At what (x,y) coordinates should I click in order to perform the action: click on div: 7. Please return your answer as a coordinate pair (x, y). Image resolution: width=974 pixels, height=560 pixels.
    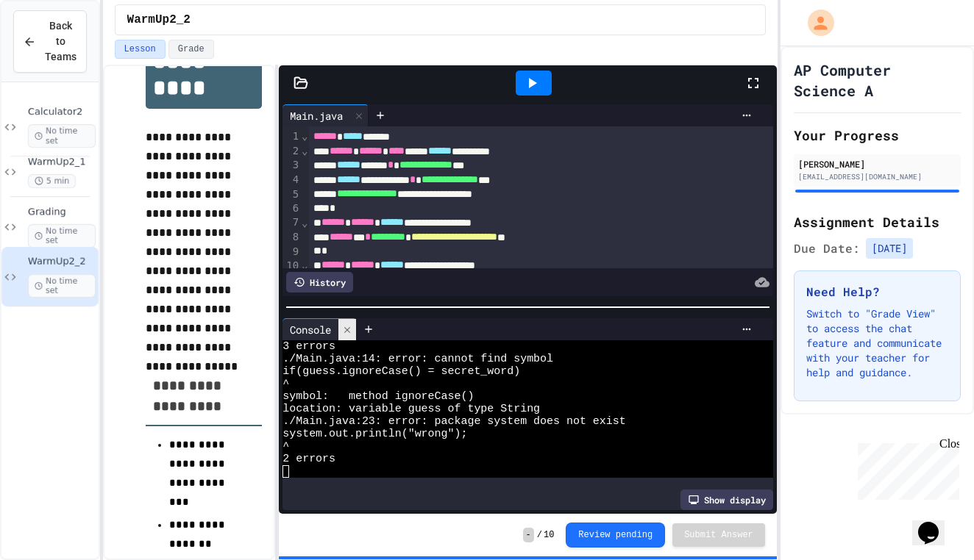
    Looking at the image, I should click on (291, 223).